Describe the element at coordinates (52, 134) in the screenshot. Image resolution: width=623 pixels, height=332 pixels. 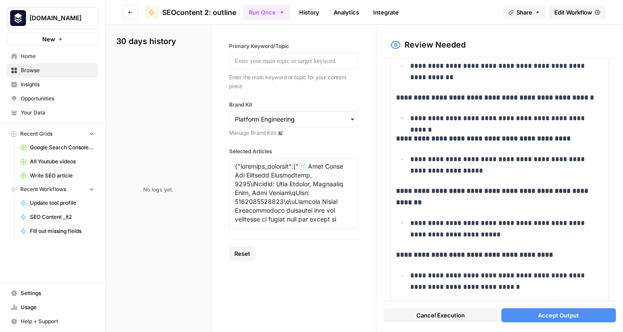
I see `button: Recent Grids` at that location.